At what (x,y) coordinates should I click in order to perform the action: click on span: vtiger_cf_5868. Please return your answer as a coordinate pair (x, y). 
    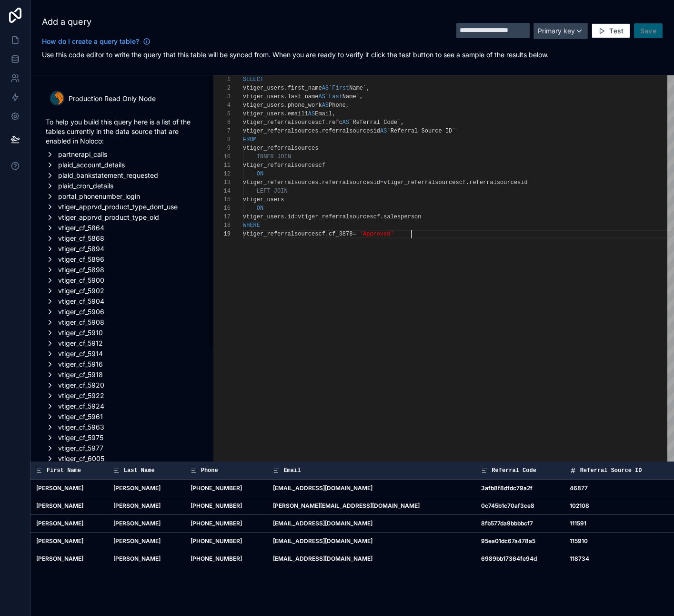
    Looking at the image, I should click on (81, 238).